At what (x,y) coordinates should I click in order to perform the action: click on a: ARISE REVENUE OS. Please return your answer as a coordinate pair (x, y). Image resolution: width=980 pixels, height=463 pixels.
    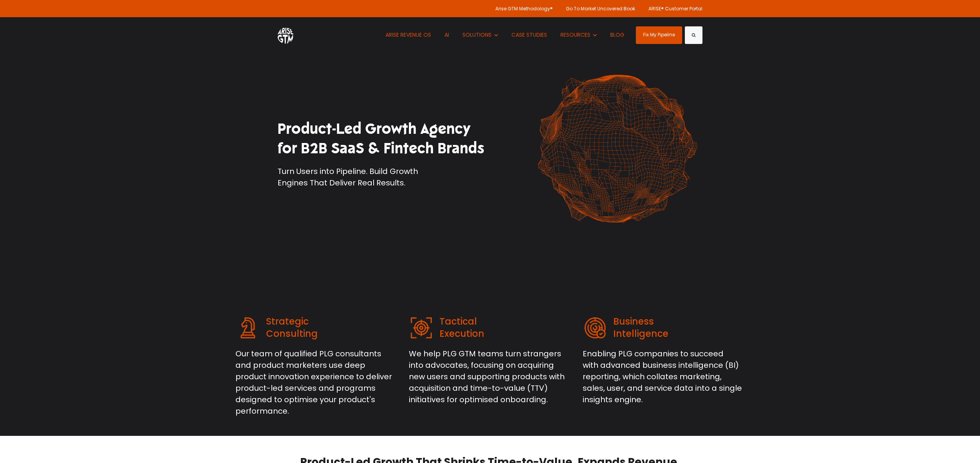
    Looking at the image, I should click on (408, 35).